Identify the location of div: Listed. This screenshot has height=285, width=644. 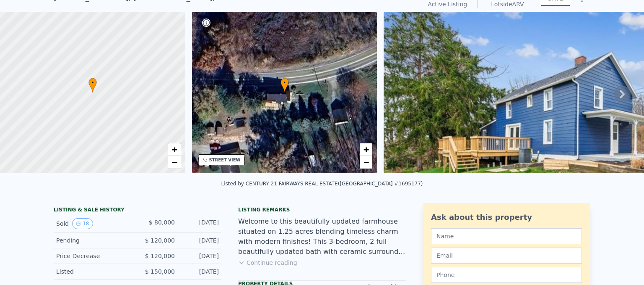
(93, 271).